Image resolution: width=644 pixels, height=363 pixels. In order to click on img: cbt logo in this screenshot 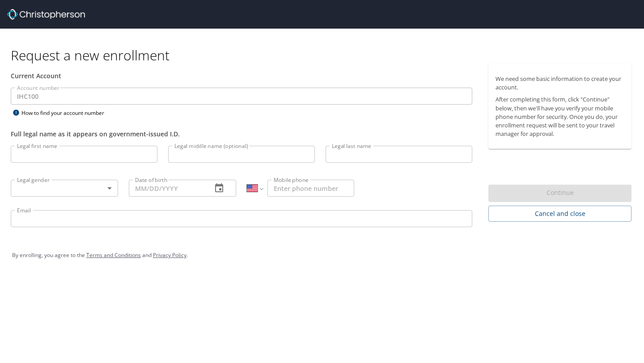, I will do `click(46, 14)`.